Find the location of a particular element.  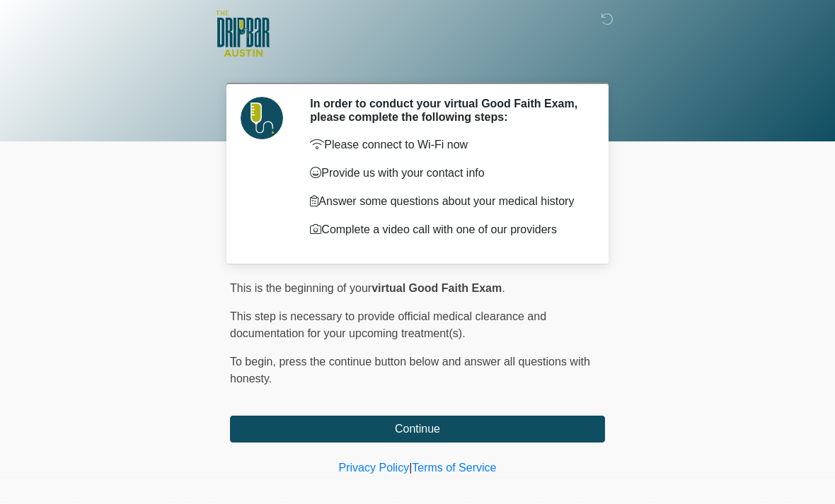

strong: virtual Good Faith Exam is located at coordinates (437, 288).